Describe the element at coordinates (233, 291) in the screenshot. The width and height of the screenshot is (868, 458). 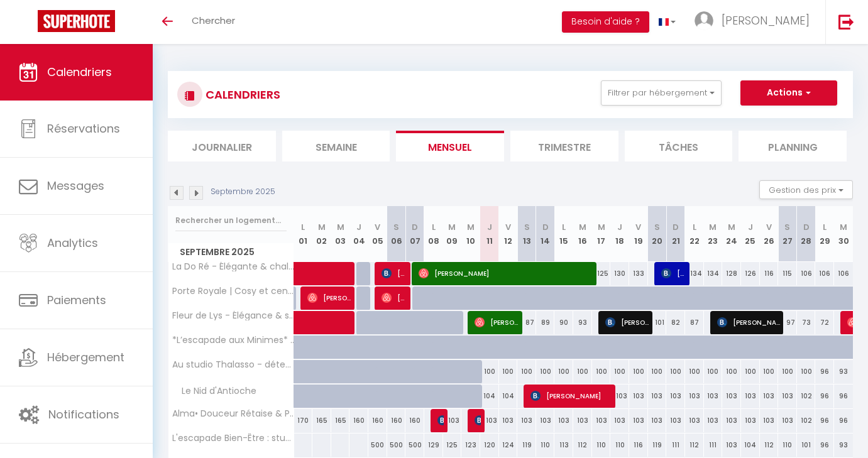
I see `span: Porte Royale | Cosy et central` at that location.